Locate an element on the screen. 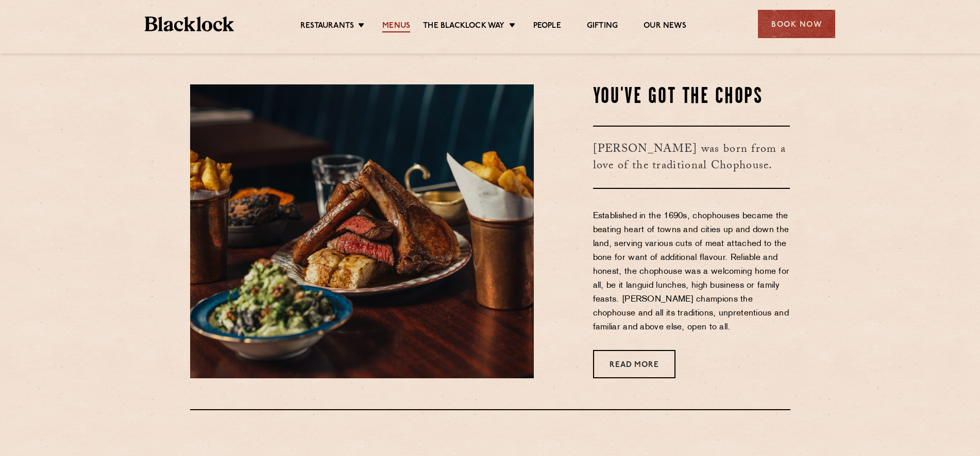  a: Gifting is located at coordinates (602, 27).